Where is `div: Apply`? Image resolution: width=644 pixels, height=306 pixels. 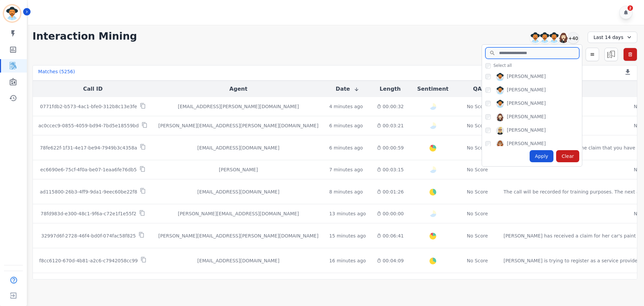
div: Apply is located at coordinates (542, 156).